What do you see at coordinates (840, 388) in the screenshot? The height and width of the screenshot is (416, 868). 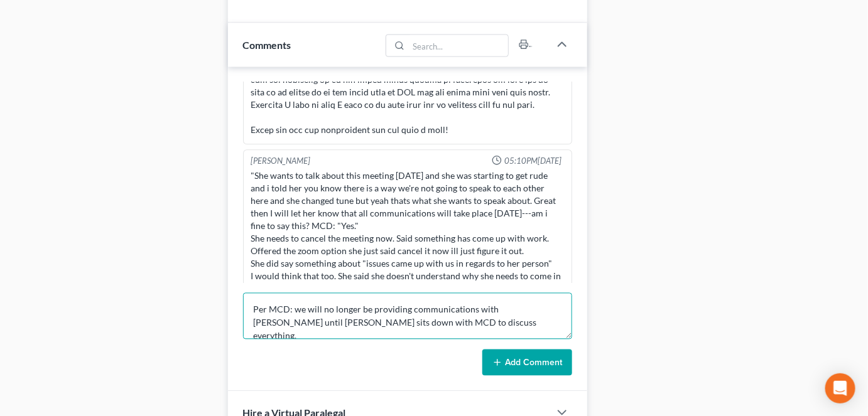 I see `div: Open Intercom Messenger` at bounding box center [840, 388].